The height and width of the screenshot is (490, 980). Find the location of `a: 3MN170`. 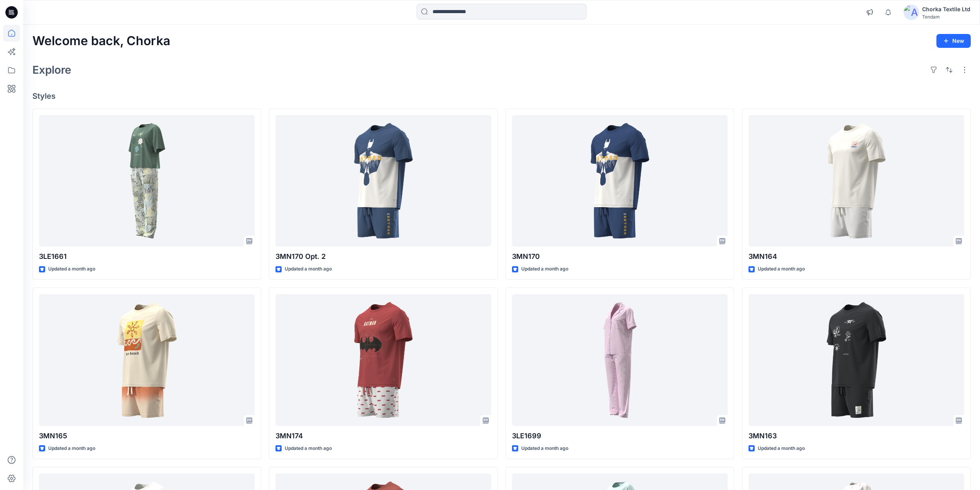

a: 3MN170 is located at coordinates (620, 181).